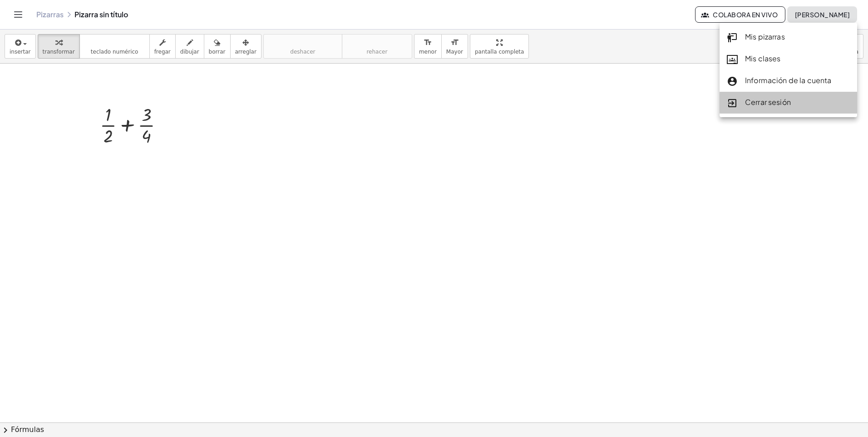 Image resolution: width=868 pixels, height=437 pixels. I want to click on span: teclado numérico, so click(114, 52).